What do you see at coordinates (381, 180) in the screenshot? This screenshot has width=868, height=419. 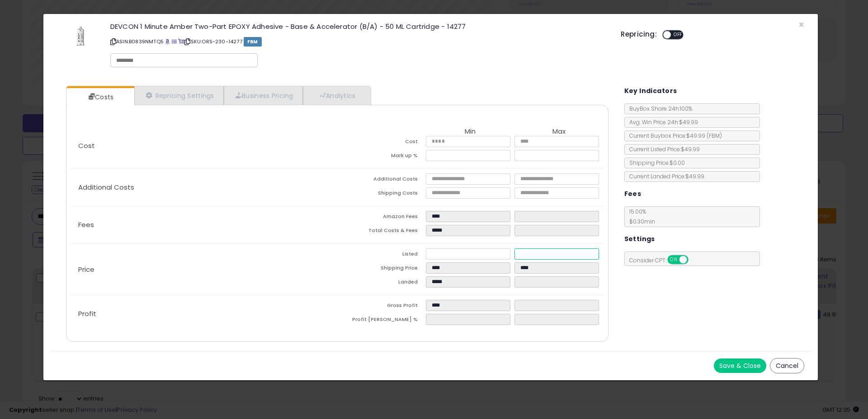 I see `td: Additional Costs` at bounding box center [381, 180].